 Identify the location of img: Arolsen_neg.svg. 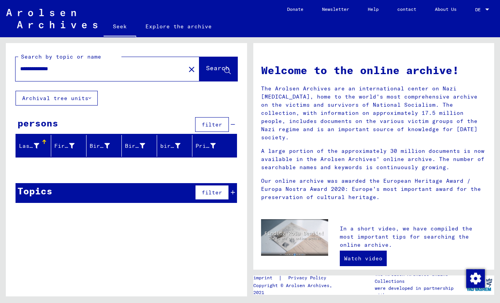
(52, 19).